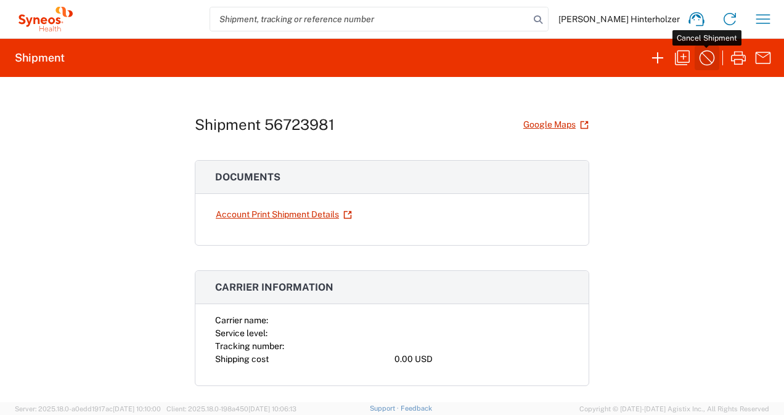 The width and height of the screenshot is (784, 415). I want to click on input: Shipment, tracking or reference number, so click(370, 19).